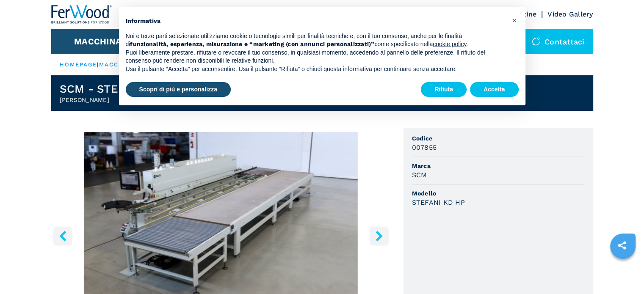 Image resolution: width=644 pixels, height=294 pixels. Describe the element at coordinates (252, 44) in the screenshot. I see `strong: funzionalità, esperienza, misurazione e “marketing (con annunci personalizzati)”` at that location.